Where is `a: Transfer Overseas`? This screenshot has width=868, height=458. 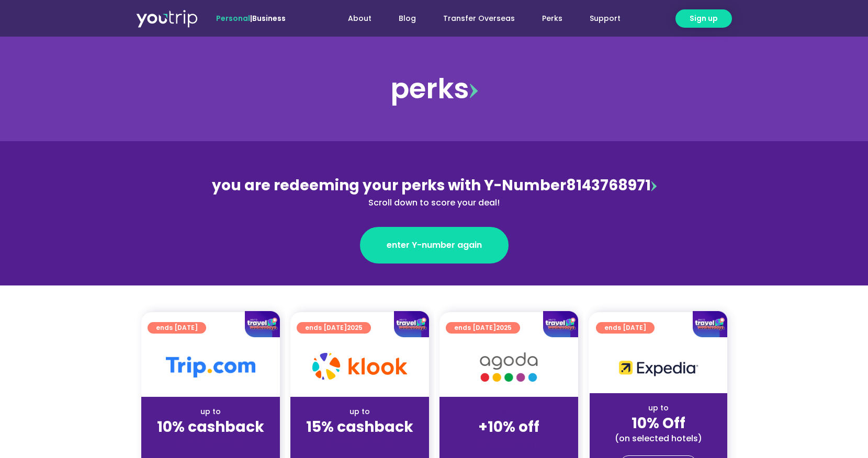 a: Transfer Overseas is located at coordinates (479, 18).